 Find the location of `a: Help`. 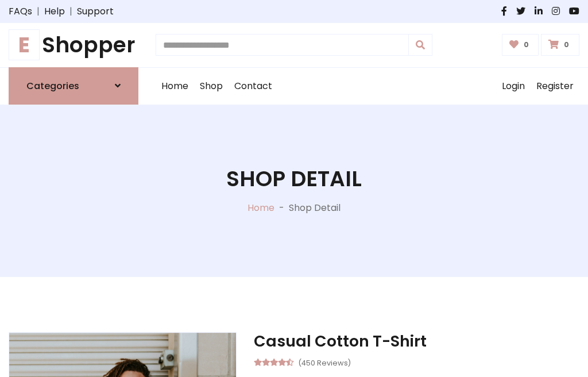

a: Help is located at coordinates (55, 11).